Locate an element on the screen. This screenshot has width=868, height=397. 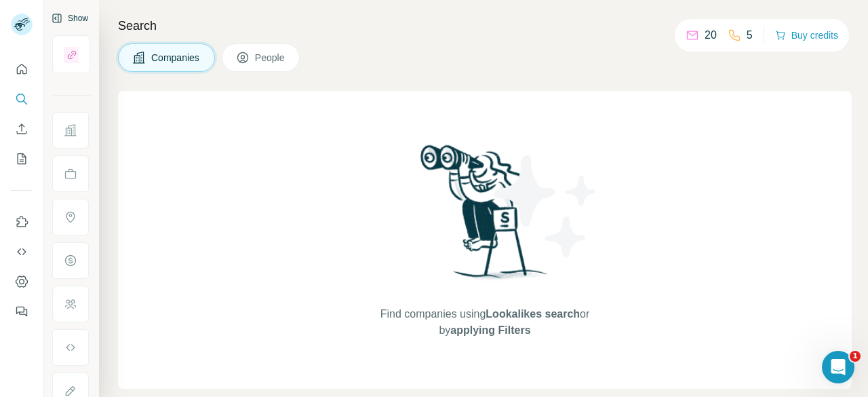
p: 20 is located at coordinates (710, 35).